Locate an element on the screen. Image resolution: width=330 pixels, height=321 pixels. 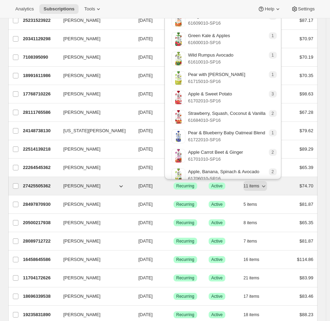
span: $67.28 is located at coordinates (306, 112).